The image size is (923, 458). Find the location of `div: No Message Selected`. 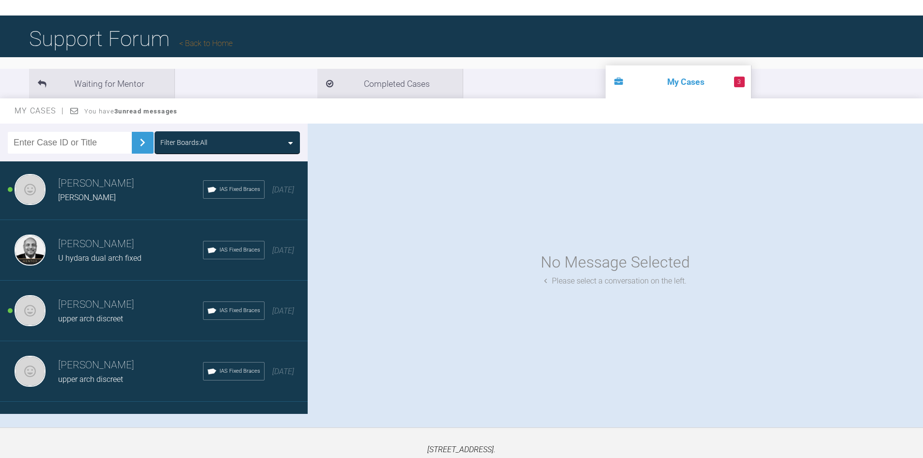

div: No Message Selected is located at coordinates (615, 262).